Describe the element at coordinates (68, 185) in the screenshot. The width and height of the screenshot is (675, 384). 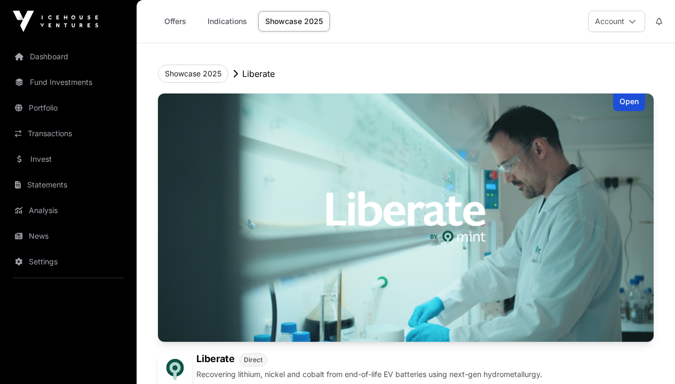
I see `a: Statements` at that location.